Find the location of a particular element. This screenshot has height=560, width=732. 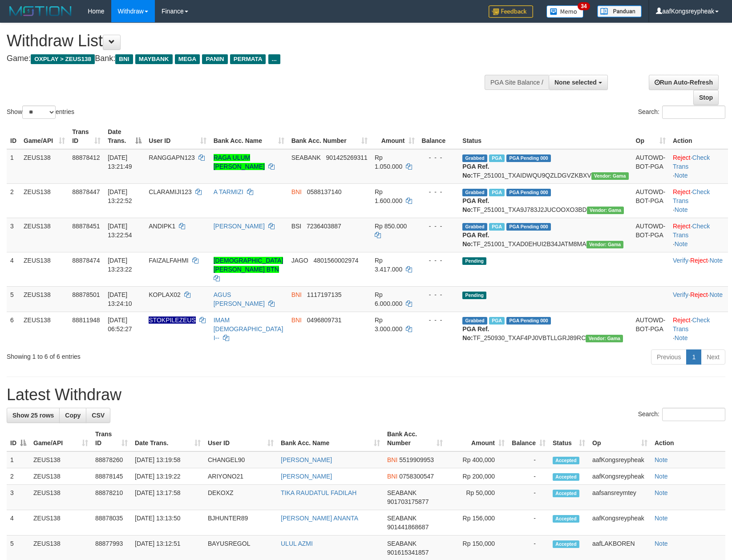

b: PGA Ref. No: is located at coordinates (476, 240).